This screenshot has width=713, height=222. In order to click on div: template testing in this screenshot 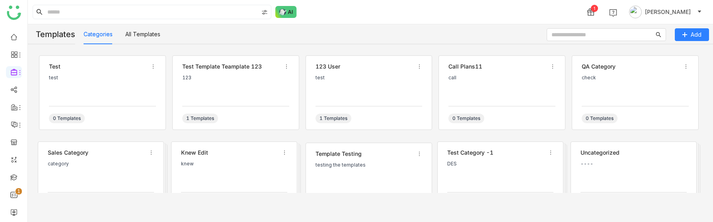, I will do `click(364, 154)`.